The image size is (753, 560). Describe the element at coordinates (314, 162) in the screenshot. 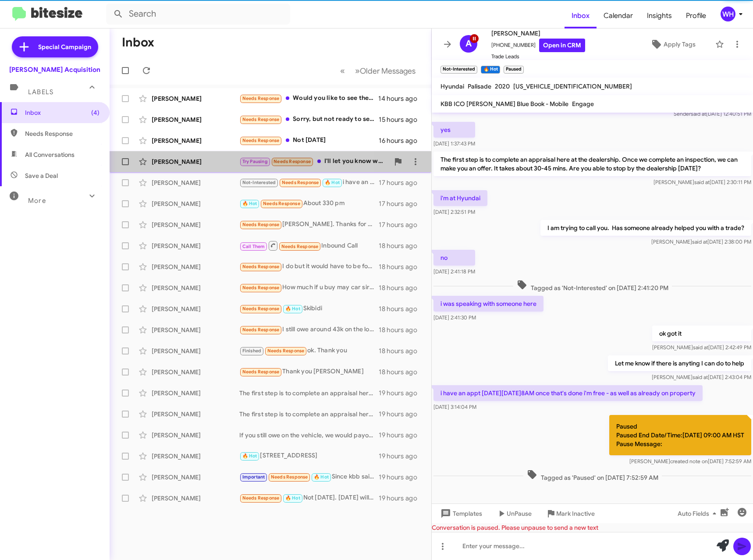

I see `div: I'll let you know when I have time to come by` at that location.